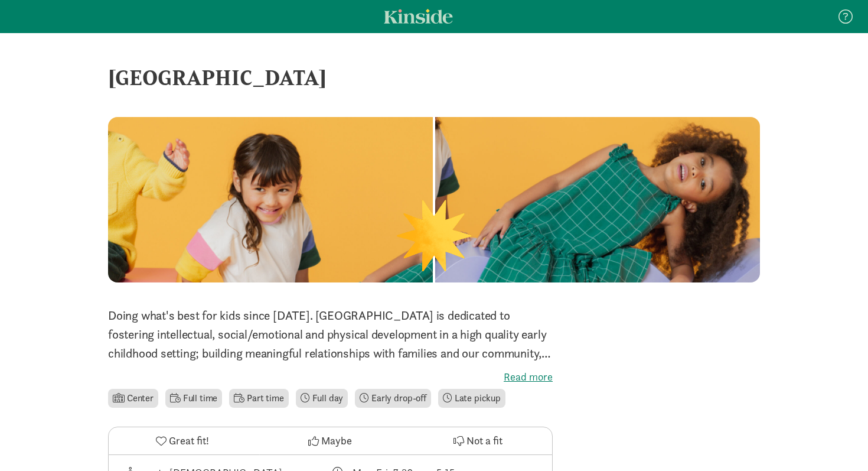 The height and width of the screenshot is (471, 868). Describe the element at coordinates (336, 440) in the screenshot. I see `span: Maybe` at that location.